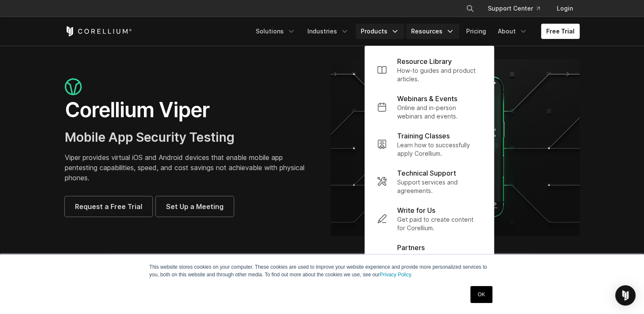 This screenshot has width=644, height=314. I want to click on a: Privacy Policy., so click(396, 274).